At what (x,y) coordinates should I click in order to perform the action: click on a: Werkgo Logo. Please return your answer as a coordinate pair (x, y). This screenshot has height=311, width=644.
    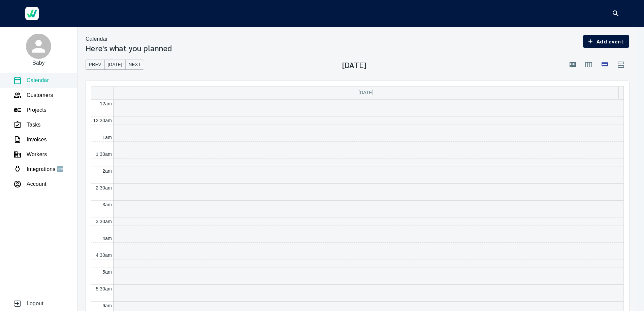
    Looking at the image, I should click on (32, 14).